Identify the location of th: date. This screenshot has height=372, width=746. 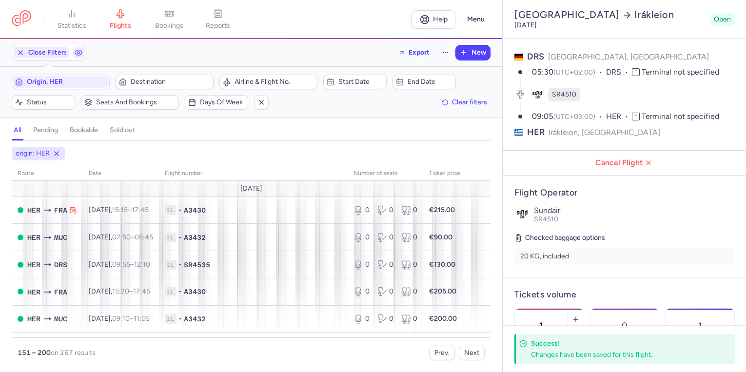
(121, 174).